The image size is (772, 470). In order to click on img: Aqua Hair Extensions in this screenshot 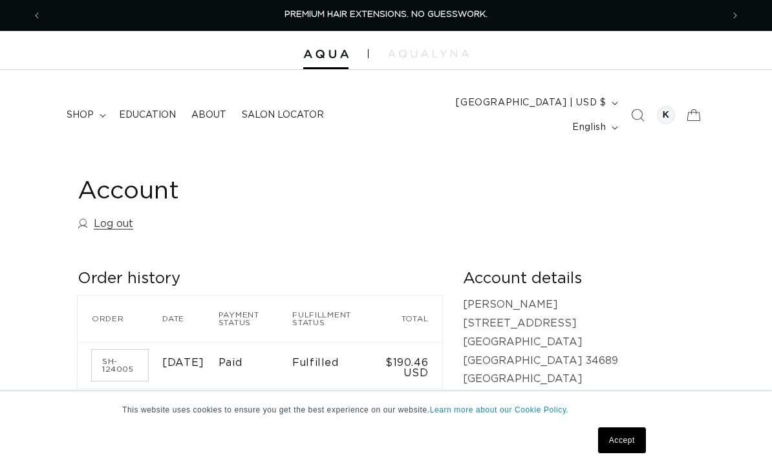, I will do `click(326, 54)`.